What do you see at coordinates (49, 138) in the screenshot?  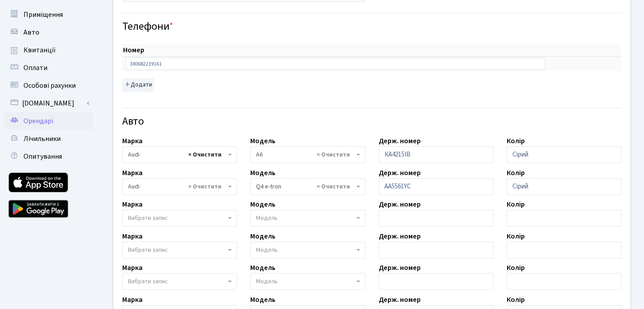 I see `a: Лічильники` at bounding box center [49, 138].